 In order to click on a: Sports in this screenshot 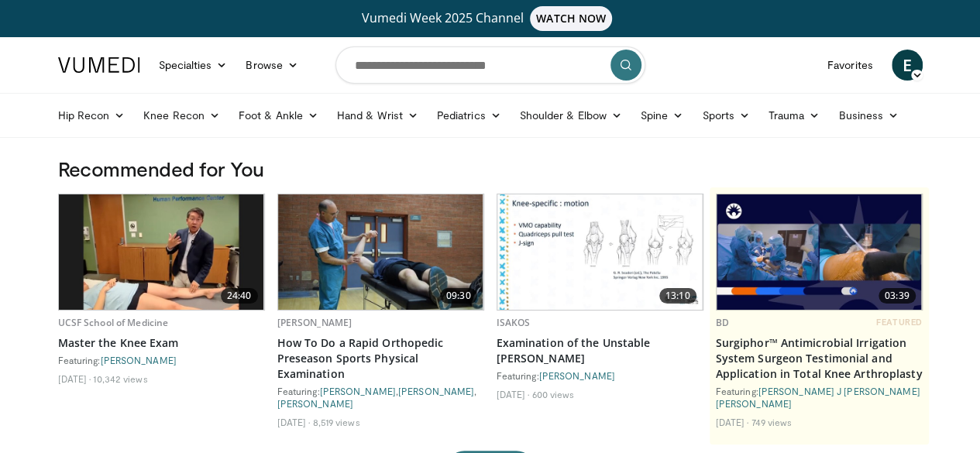, I will do `click(725, 115)`.